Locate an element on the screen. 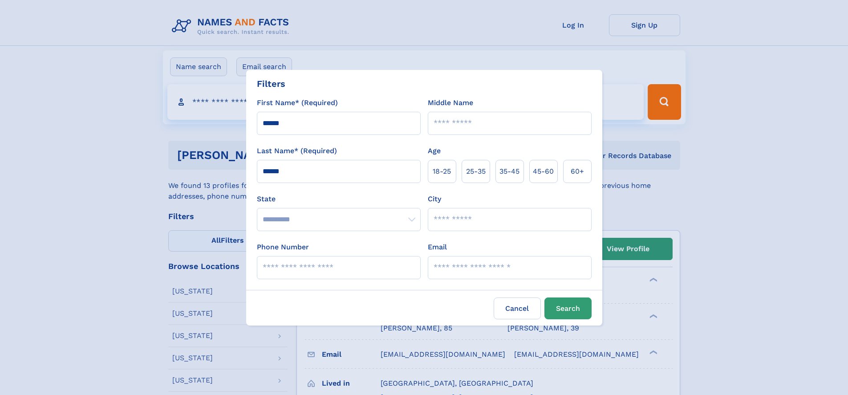 The height and width of the screenshot is (395, 848). button: Search is located at coordinates (568, 308).